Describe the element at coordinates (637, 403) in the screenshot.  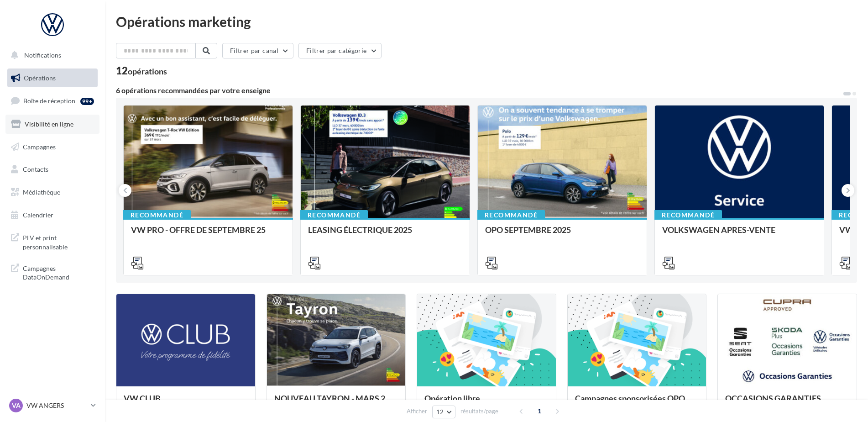
I see `div: Campagnes sponsorisées OPO` at that location.